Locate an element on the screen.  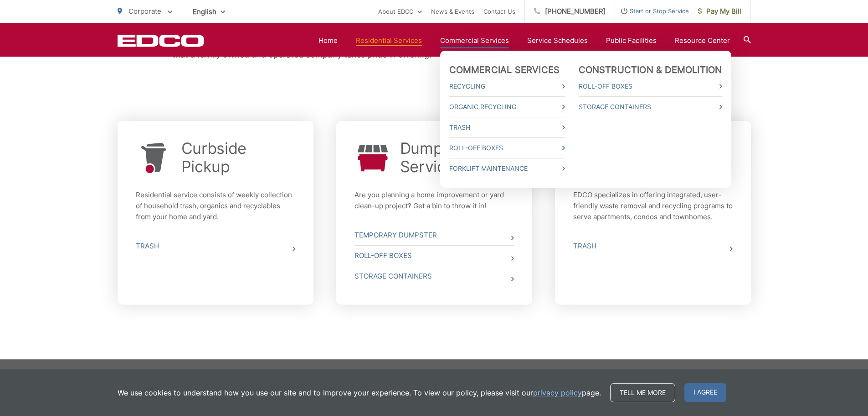
p: We use cookies to understand how you use our site and to improve your experience. To view our pol... is located at coordinates (359, 393).